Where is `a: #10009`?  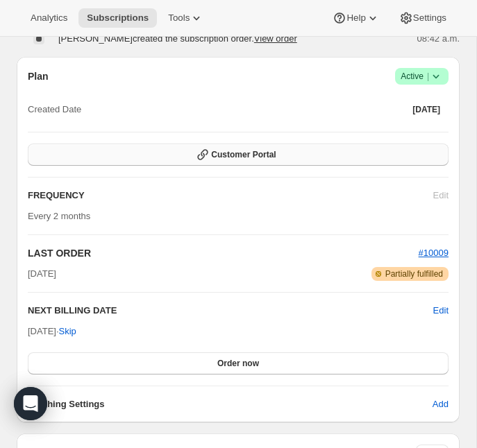
a: #10009 is located at coordinates (433, 253).